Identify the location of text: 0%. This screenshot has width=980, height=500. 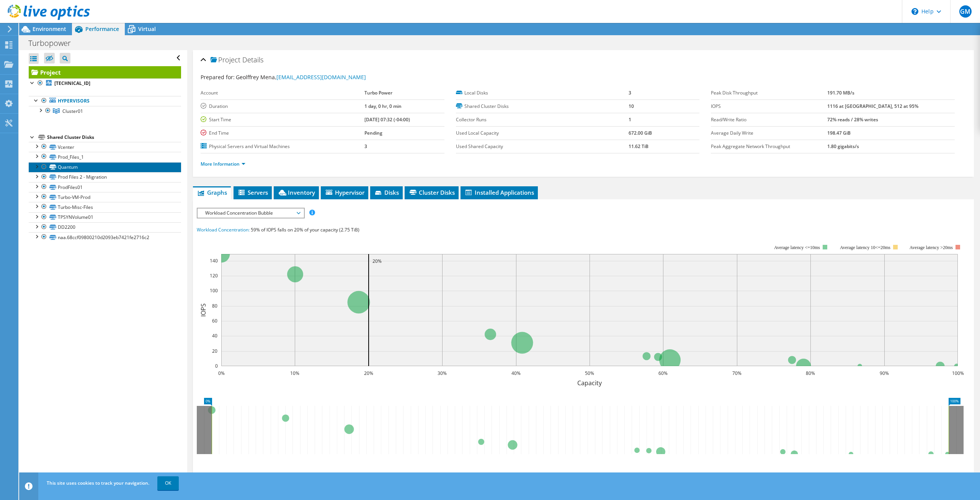
(221, 373).